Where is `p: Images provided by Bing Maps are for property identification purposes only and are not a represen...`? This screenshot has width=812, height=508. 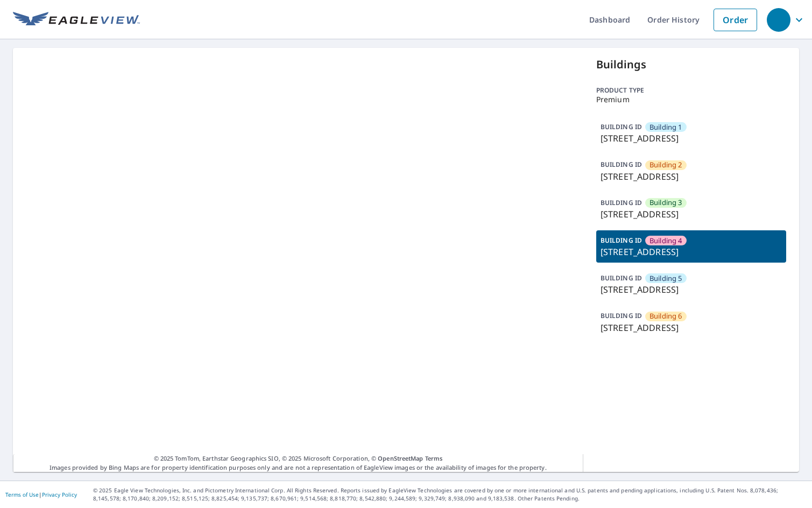
p: Images provided by Bing Maps are for property identification purposes only and are not a represen... is located at coordinates (298, 463).